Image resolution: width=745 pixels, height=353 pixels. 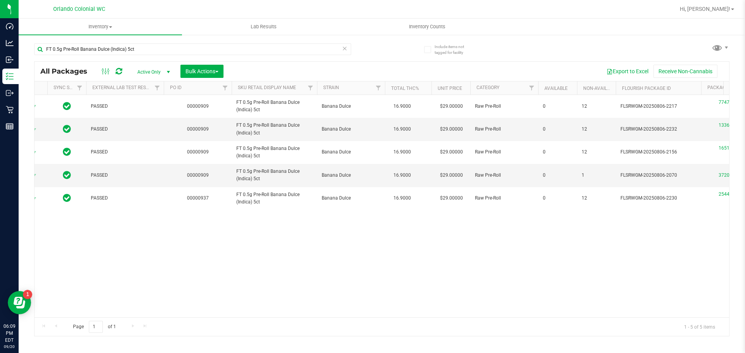 What do you see at coordinates (10, 43) in the screenshot?
I see `inline-svg: Analytics` at bounding box center [10, 43].